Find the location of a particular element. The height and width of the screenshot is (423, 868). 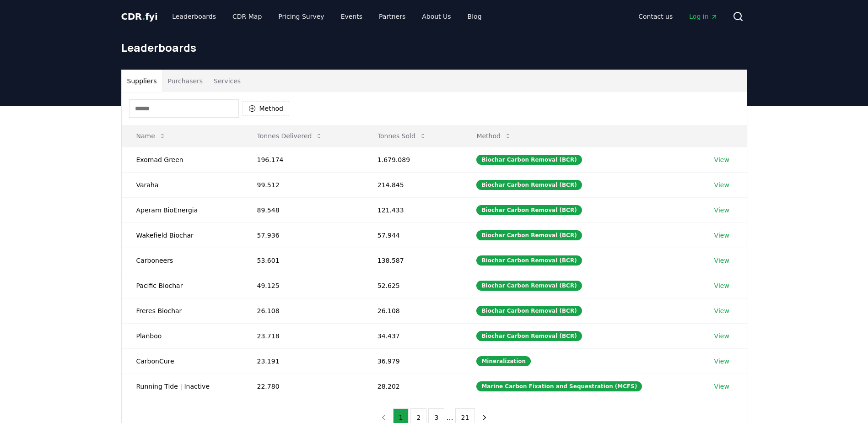

span: Log in is located at coordinates (704, 16).